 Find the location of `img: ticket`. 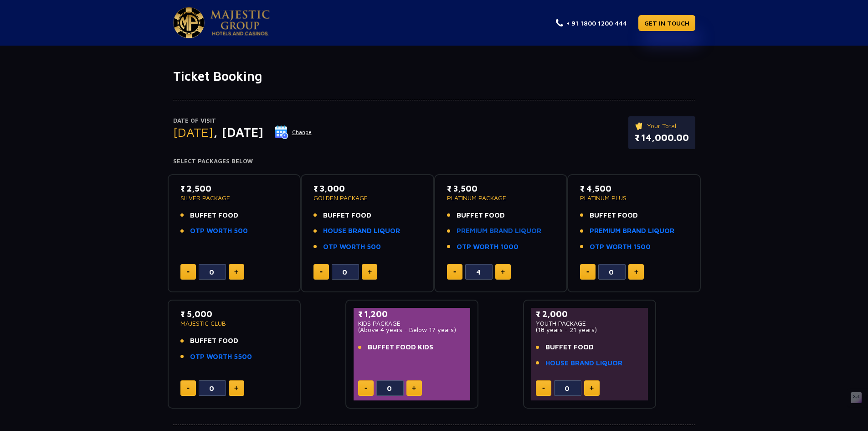

img: ticket is located at coordinates (640, 126).